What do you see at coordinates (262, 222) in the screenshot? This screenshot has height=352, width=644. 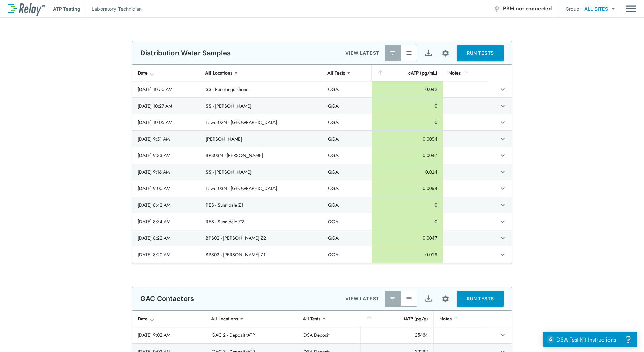 I see `td: RES - Sunnidale Z2` at bounding box center [262, 222].